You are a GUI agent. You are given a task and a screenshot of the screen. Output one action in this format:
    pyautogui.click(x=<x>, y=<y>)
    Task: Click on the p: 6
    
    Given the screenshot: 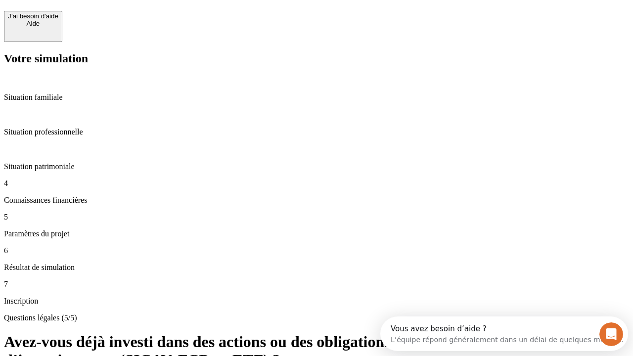 What is the action you would take?
    pyautogui.click(x=317, y=251)
    